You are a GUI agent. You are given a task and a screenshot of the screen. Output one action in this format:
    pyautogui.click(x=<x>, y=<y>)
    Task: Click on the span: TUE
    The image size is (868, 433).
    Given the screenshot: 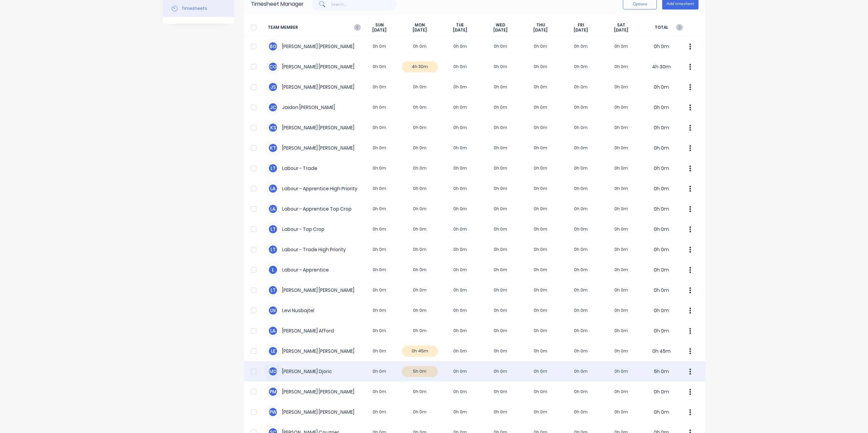 What is the action you would take?
    pyautogui.click(x=460, y=25)
    